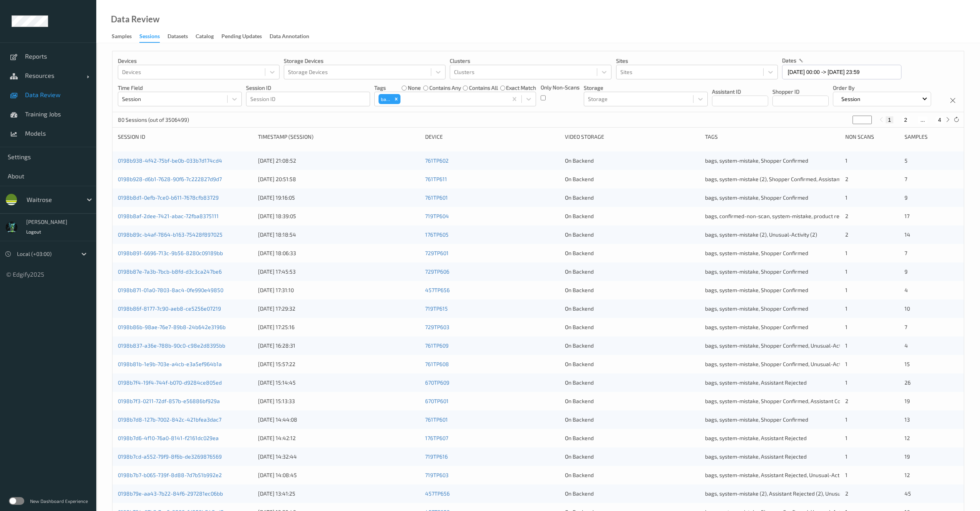 The image size is (980, 511). What do you see at coordinates (170, 493) in the screenshot?
I see `a: 0198b79e-aa43-7b22-84f6-297281ec06bb` at bounding box center [170, 493].